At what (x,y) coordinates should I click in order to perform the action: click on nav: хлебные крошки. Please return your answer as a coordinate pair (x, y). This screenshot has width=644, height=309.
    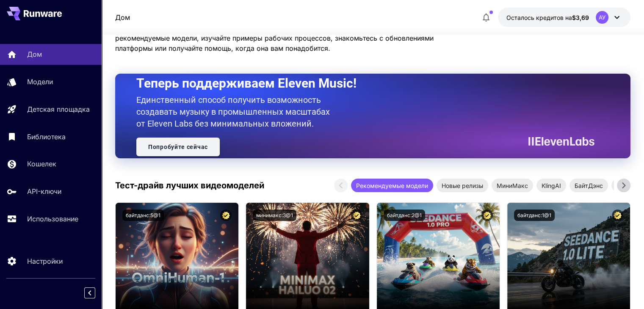
    Looking at the image, I should click on (122, 17).